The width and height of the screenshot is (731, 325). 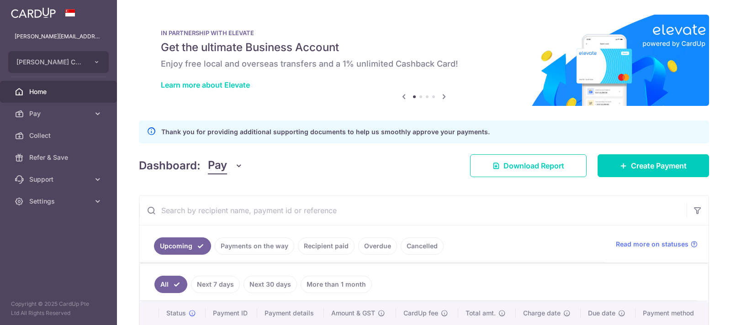 I want to click on th: Payment details, so click(x=290, y=313).